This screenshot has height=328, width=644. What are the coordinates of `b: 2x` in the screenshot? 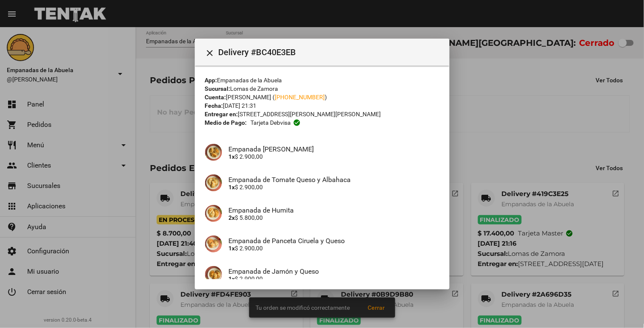 It's located at (232, 218).